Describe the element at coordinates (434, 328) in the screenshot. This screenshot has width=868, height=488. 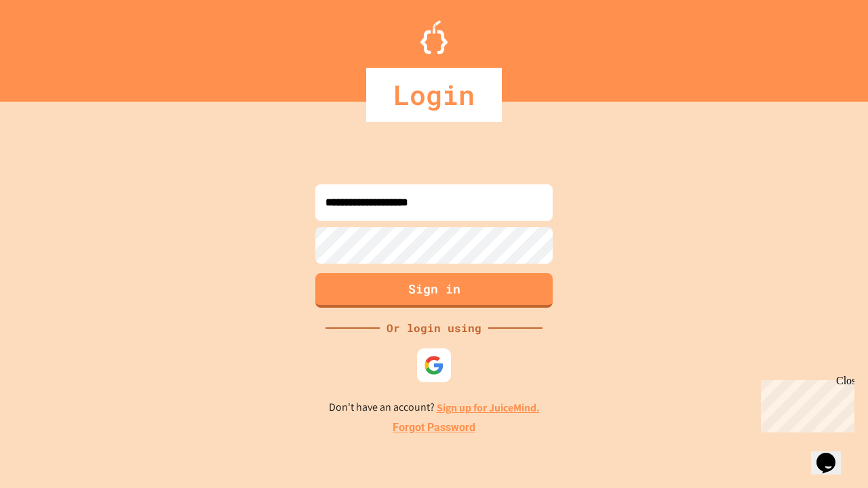
I see `div: Or login using` at that location.